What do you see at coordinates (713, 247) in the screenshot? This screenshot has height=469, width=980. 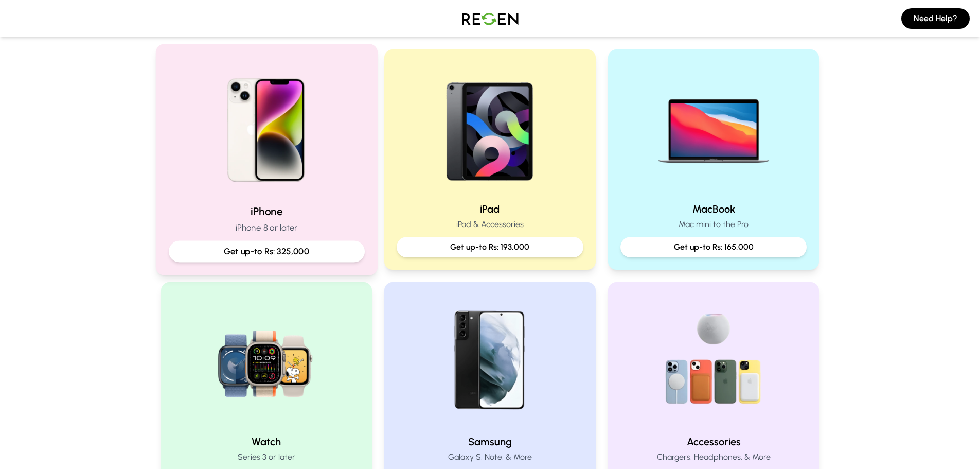 I see `p: Get up-to Rs: 165,000` at bounding box center [713, 247].